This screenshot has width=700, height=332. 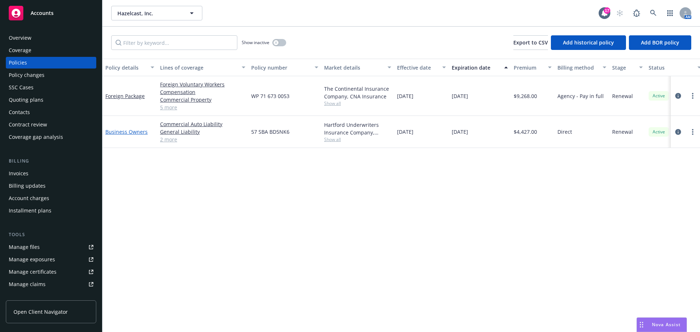 I want to click on a: 2 more, so click(x=203, y=139).